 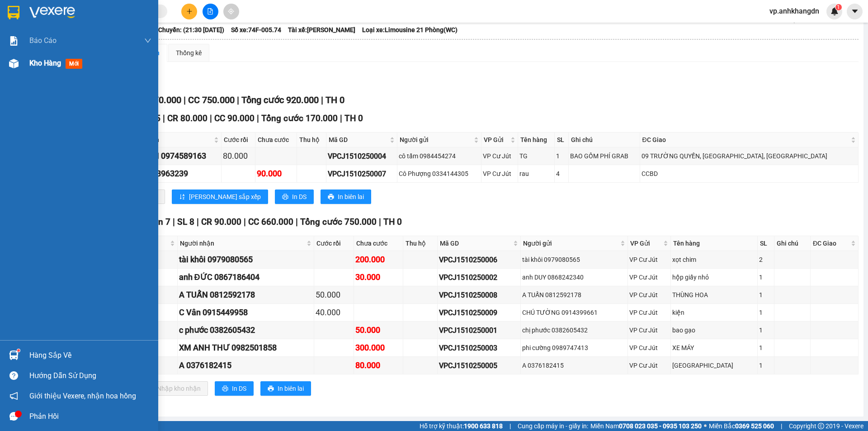 What do you see at coordinates (749, 173) in the screenshot?
I see `div: CCBD` at bounding box center [749, 173].